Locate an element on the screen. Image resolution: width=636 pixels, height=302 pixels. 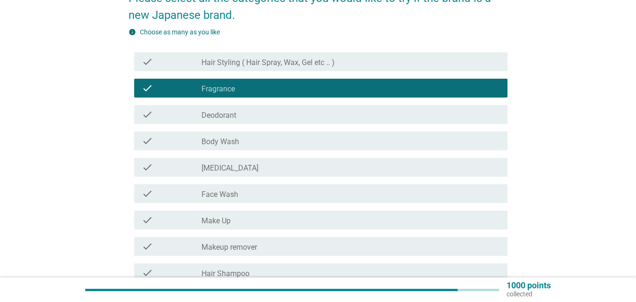
p: collected is located at coordinates (529, 294).